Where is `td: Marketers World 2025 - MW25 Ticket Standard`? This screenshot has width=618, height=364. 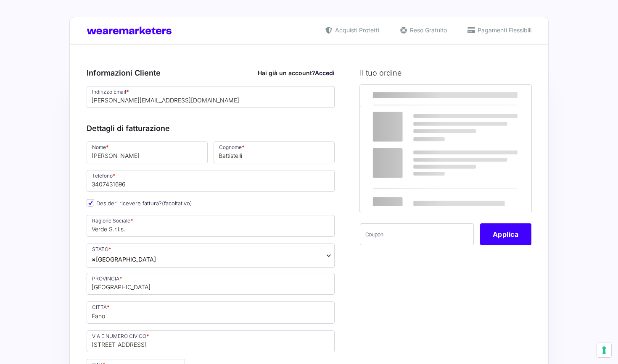
td: Marketers World 2025 - MW25 Ticket Standard is located at coordinates (413, 124).